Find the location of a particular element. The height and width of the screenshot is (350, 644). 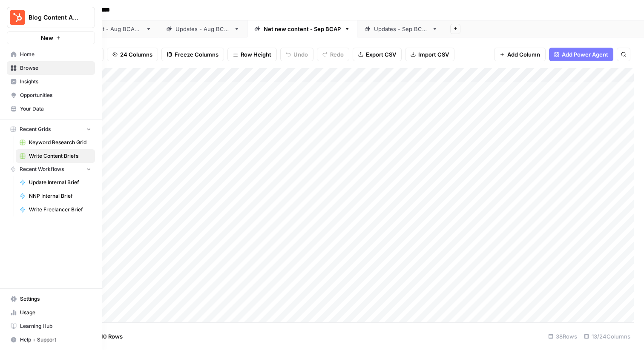

a: Update Internal Brief is located at coordinates (55, 182).